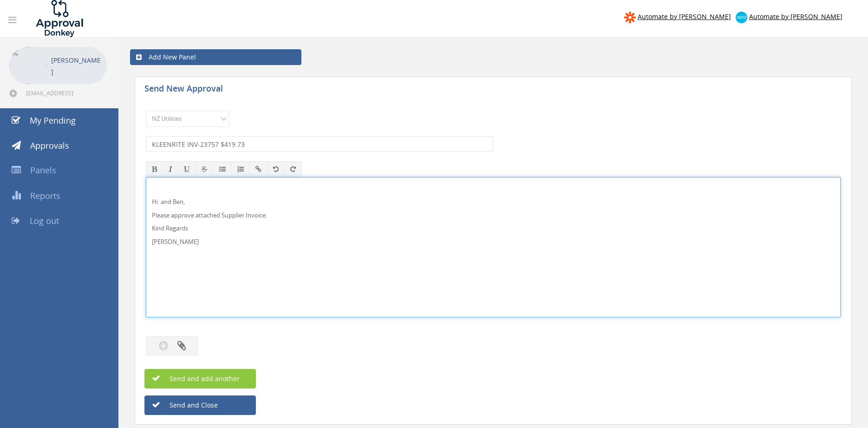 This screenshot has width=868, height=428. Describe the element at coordinates (493, 215) in the screenshot. I see `p: Please approve attached Supplier Invoice.` at that location.